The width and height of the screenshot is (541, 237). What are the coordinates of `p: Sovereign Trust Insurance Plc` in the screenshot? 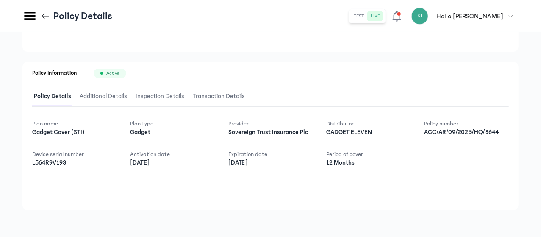 It's located at (270, 132).